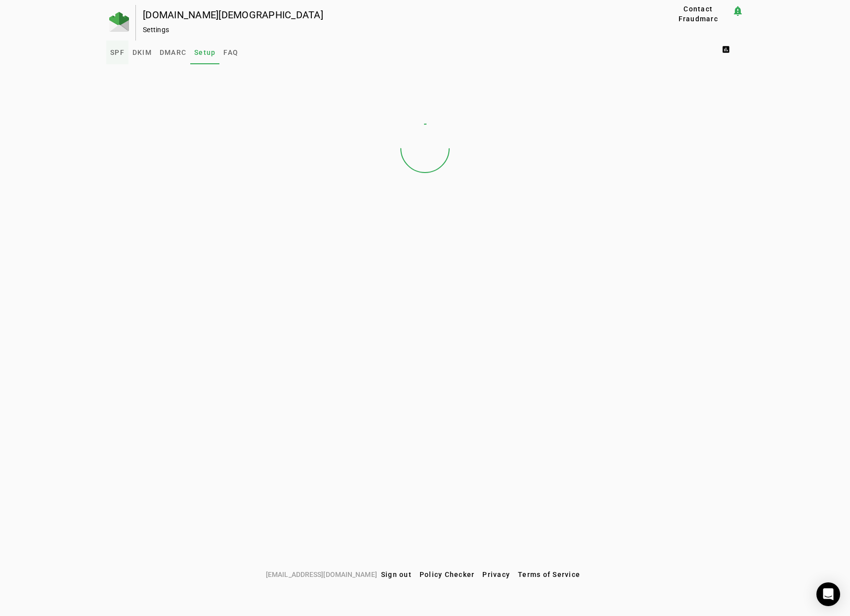 The width and height of the screenshot is (850, 616). Describe the element at coordinates (205, 53) in the screenshot. I see `span: Setup` at that location.